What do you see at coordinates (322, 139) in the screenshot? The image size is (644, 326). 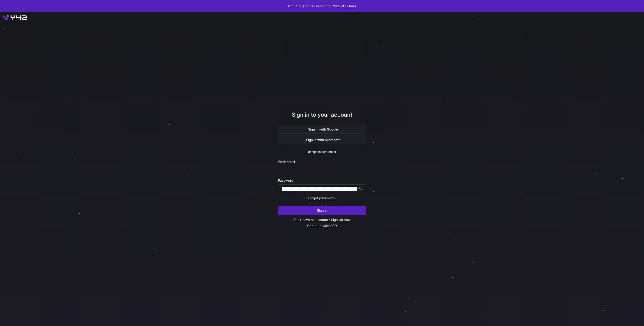 I see `span: Sign in with Microsoft` at bounding box center [322, 139].